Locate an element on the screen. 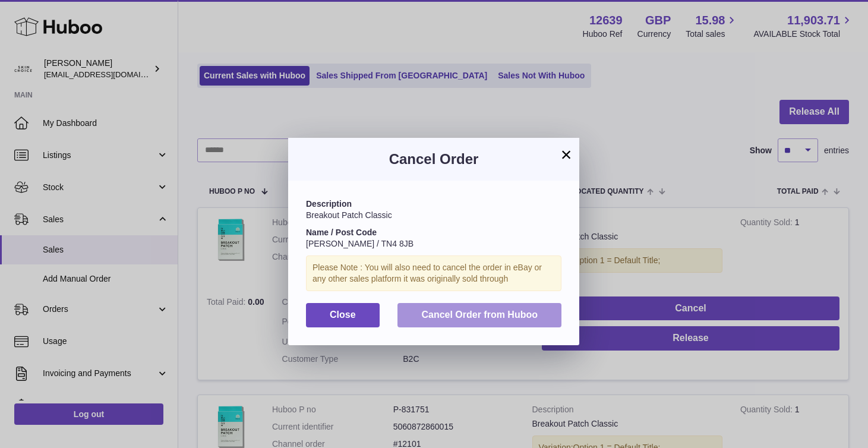  span: Breakout Patch Classic is located at coordinates (348, 215).